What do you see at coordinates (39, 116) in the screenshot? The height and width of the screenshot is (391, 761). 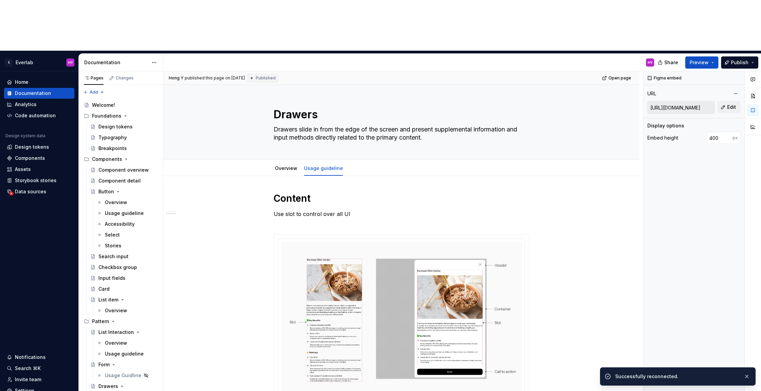 I see `a: Code automation` at bounding box center [39, 116].